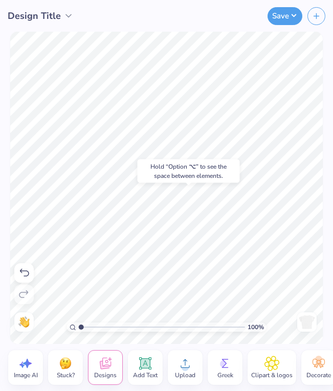 This screenshot has width=333, height=391. I want to click on span: Stuck?, so click(65, 375).